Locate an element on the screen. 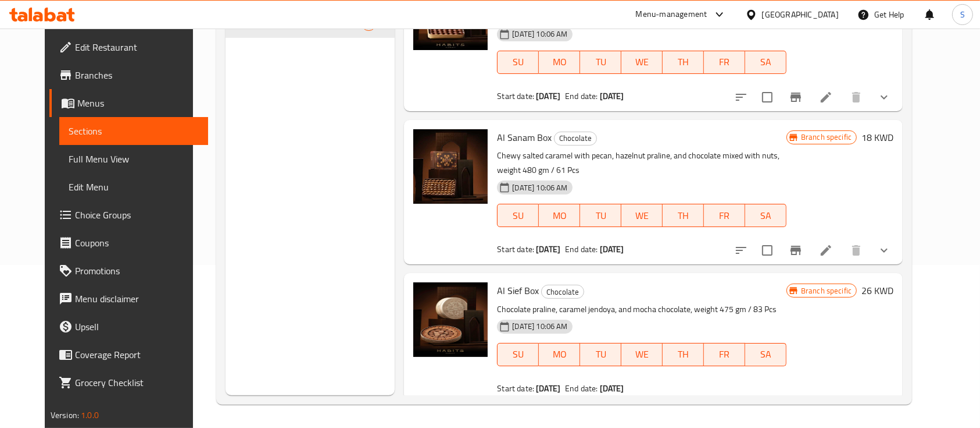  span: Promotions is located at coordinates (137, 271).